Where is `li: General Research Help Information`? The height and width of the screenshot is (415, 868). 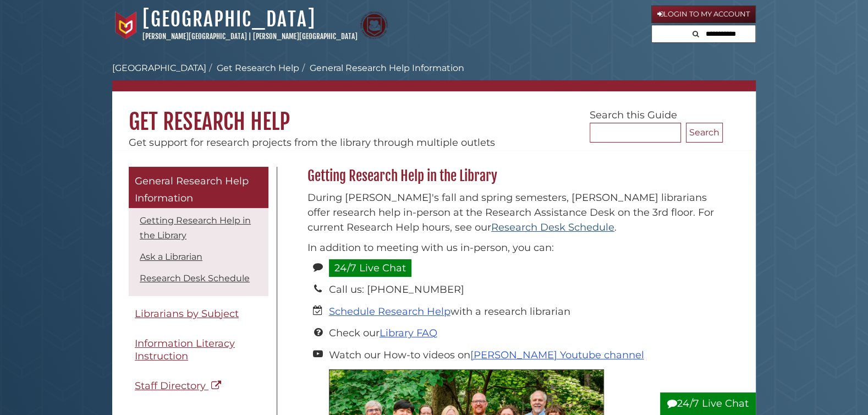
li: General Research Help Information is located at coordinates (382, 69).